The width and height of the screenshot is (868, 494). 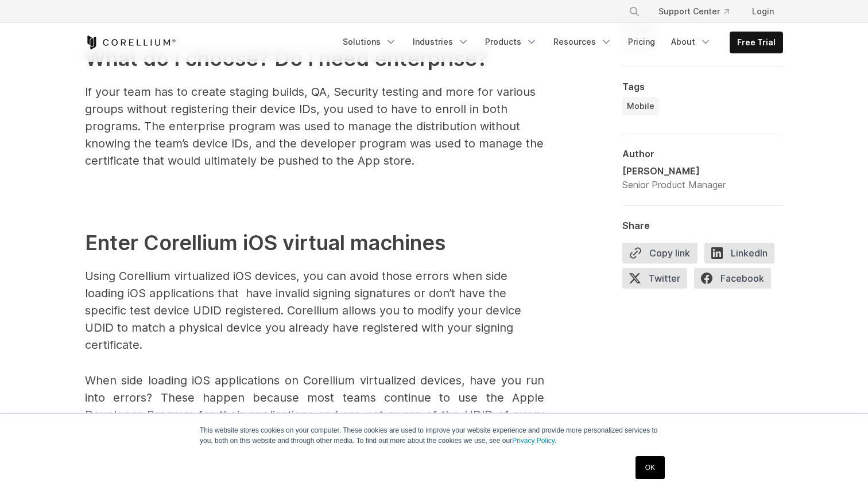 What do you see at coordinates (315, 311) in the screenshot?
I see `p: Using Corellium virtualized iOS devices, you can avoid those errors when side loading iOS applica...` at bounding box center [315, 311].